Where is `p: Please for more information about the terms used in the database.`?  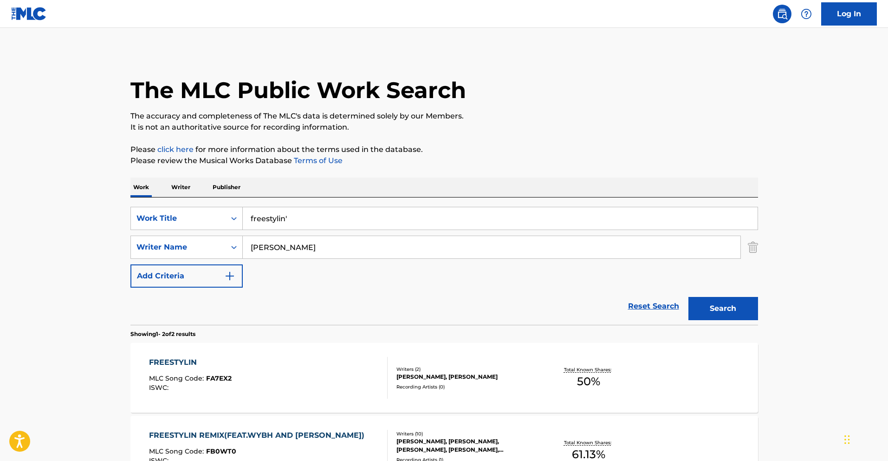
p: Please for more information about the terms used in the database. is located at coordinates (444, 149).